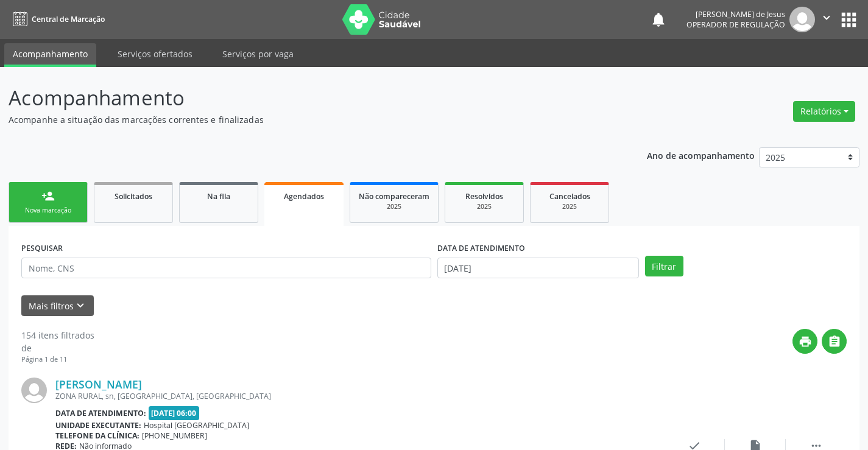 The height and width of the screenshot is (450, 868). Describe the element at coordinates (57, 306) in the screenshot. I see `button: Mais filtroskeyboard_arrow_down` at that location.